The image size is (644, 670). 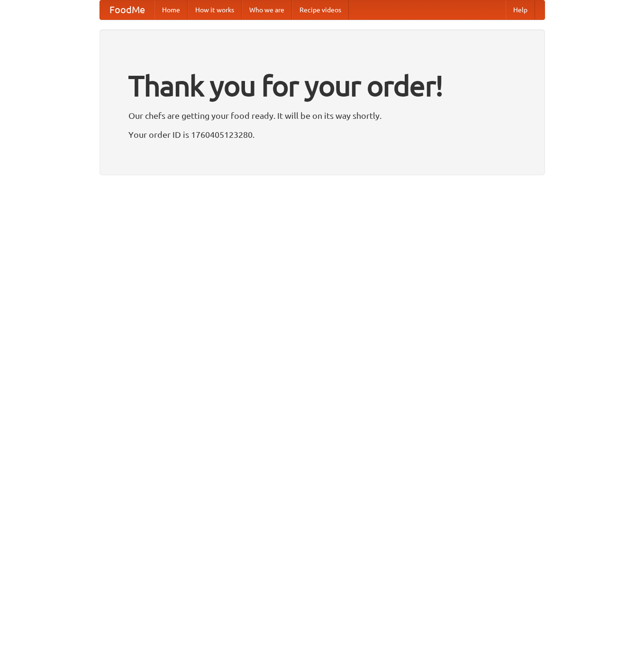 What do you see at coordinates (322, 115) in the screenshot?
I see `p: Our chefs are getting your food ready. It will be on its way shortly.` at bounding box center [322, 115].